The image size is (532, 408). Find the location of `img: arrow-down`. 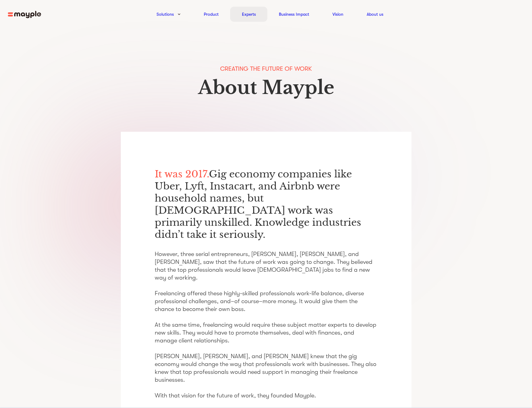

img: arrow-down is located at coordinates (179, 14).